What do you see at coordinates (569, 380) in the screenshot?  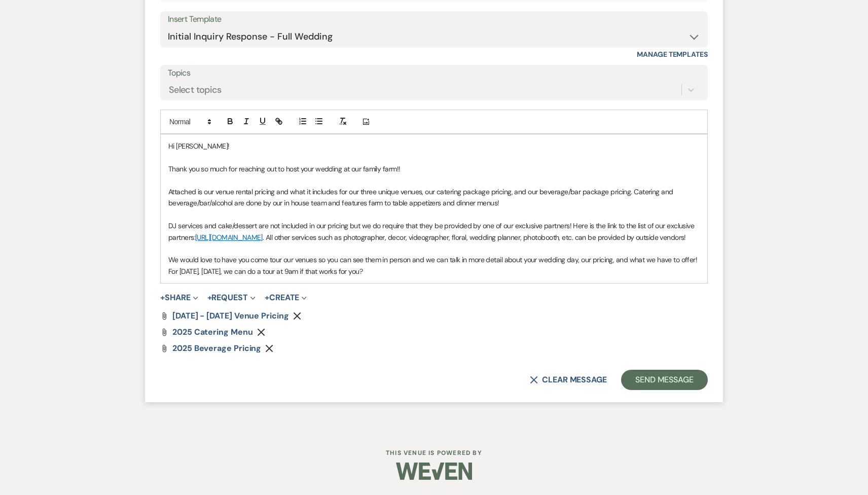 I see `button: Clear message` at bounding box center [569, 380].